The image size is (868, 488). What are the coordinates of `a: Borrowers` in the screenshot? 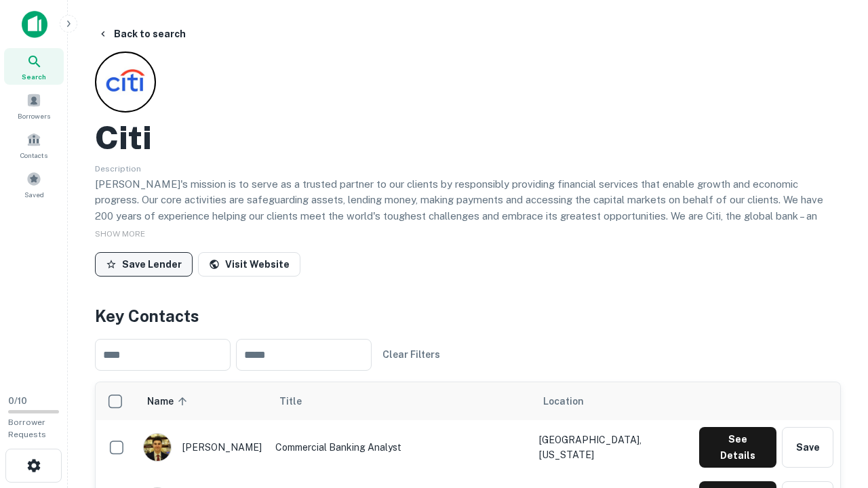 It's located at (34, 105).